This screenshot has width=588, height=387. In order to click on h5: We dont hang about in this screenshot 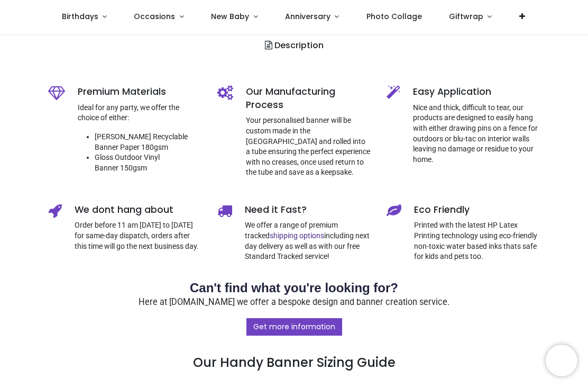, I will do `click(138, 209)`.